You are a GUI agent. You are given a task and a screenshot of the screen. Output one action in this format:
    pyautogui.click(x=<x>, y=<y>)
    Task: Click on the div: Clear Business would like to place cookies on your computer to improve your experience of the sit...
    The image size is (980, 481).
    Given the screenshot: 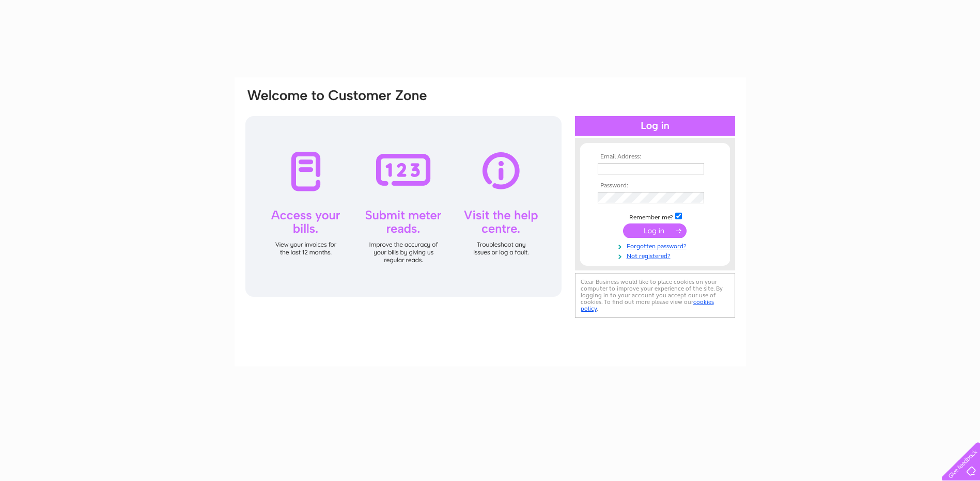 What is the action you would take?
    pyautogui.click(x=655, y=296)
    